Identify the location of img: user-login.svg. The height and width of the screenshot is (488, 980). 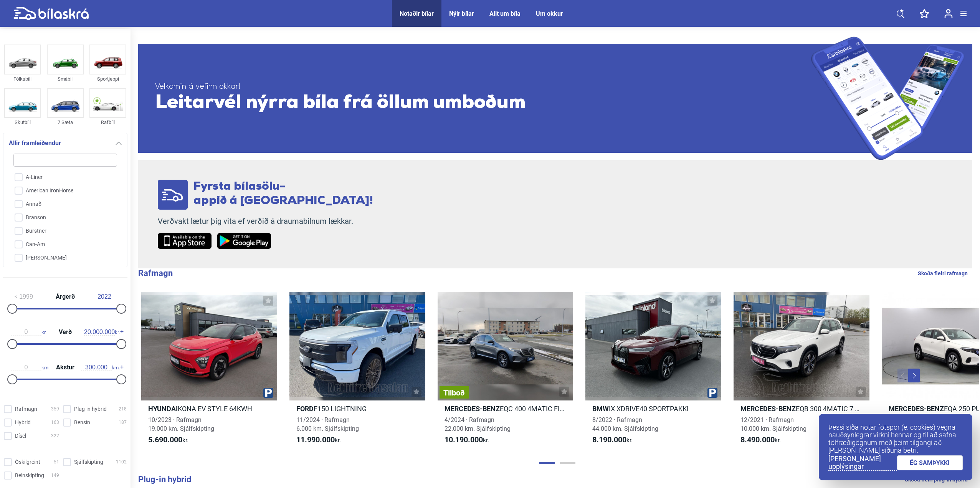
(948, 13).